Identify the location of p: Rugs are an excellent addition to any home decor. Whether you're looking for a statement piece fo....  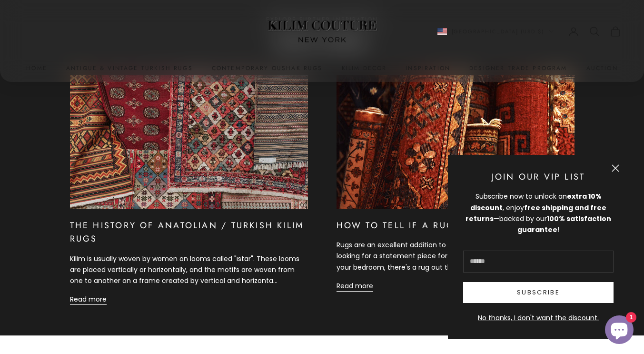
(456, 256).